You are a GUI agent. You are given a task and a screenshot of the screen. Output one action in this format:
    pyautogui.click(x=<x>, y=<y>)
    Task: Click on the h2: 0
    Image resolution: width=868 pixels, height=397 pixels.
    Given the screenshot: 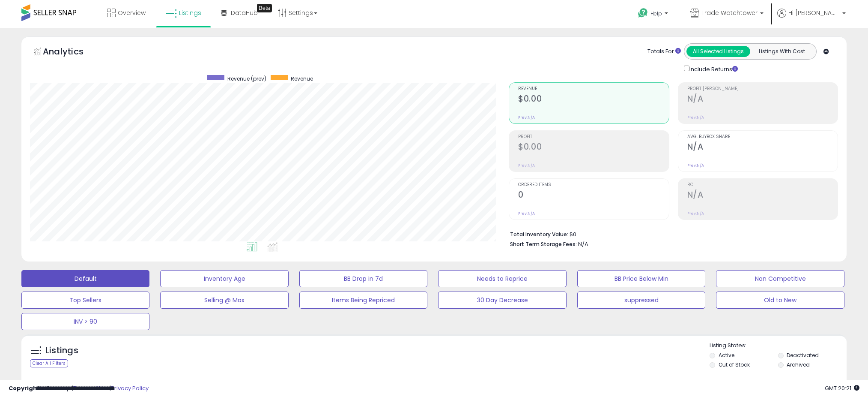 What is the action you would take?
    pyautogui.click(x=593, y=196)
    